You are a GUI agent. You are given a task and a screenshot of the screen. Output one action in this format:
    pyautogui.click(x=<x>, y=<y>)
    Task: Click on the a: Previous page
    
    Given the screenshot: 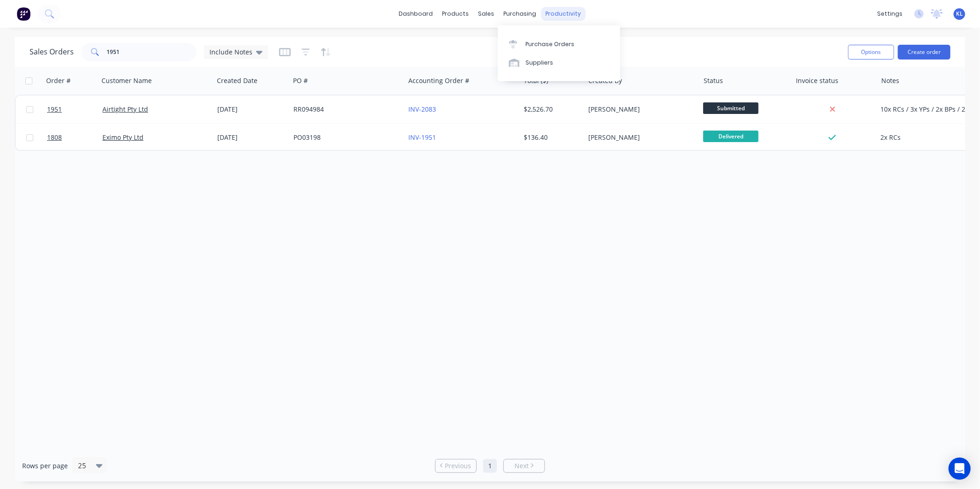 What is the action you would take?
    pyautogui.click(x=456, y=466)
    